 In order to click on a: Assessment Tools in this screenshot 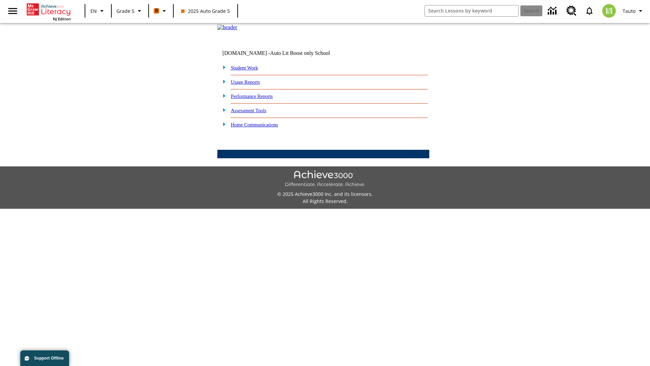, I will do `click(249, 110)`.